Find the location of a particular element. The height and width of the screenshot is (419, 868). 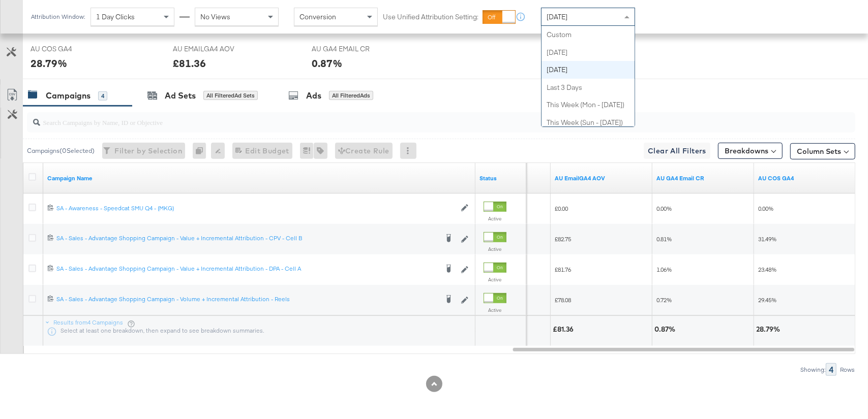

a: Shows the current state of your Ad Campaign. is located at coordinates (501, 178).